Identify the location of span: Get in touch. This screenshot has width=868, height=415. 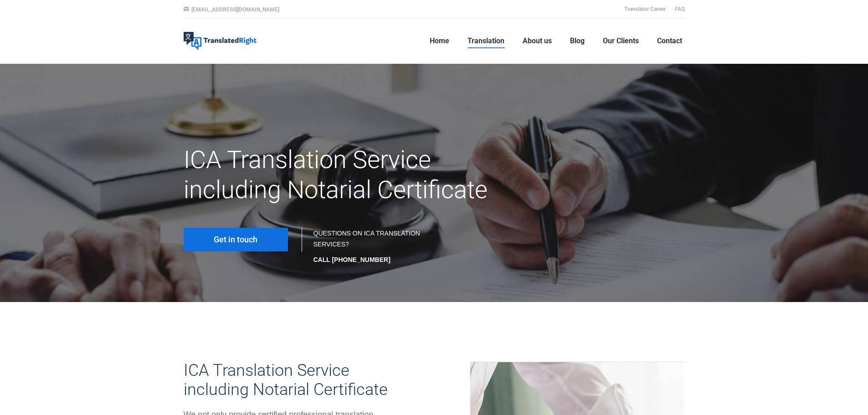
(236, 239).